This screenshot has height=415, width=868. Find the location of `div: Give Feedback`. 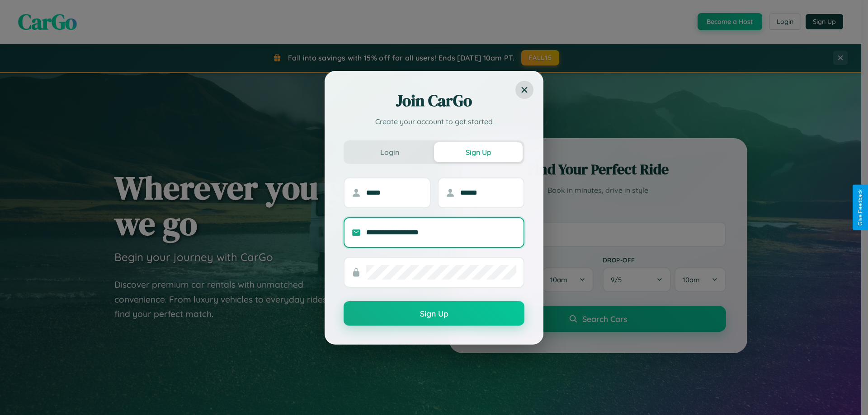

div: Give Feedback is located at coordinates (861, 207).